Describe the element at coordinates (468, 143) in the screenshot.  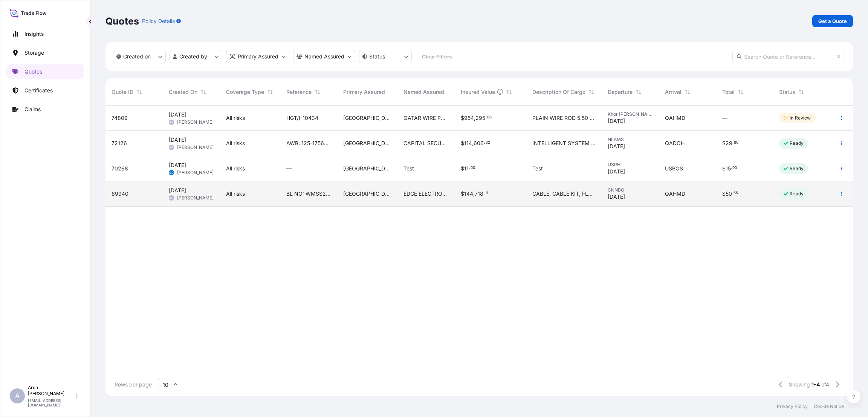
I see `span: 114` at that location.